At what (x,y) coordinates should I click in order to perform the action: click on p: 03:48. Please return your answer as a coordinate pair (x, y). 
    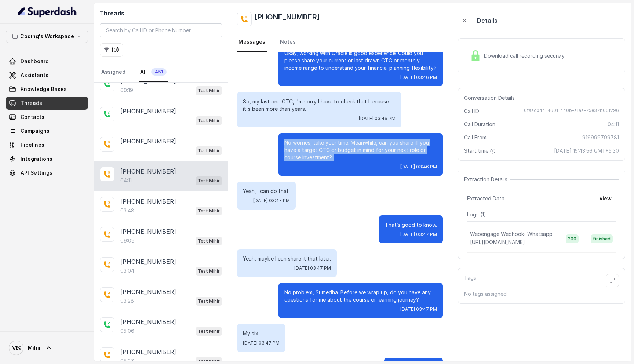
    Looking at the image, I should click on (127, 211).